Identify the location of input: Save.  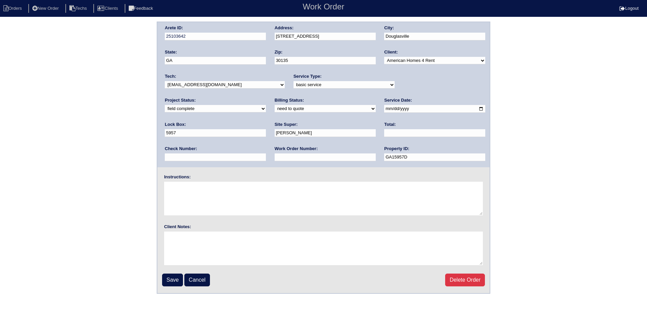
(173, 280).